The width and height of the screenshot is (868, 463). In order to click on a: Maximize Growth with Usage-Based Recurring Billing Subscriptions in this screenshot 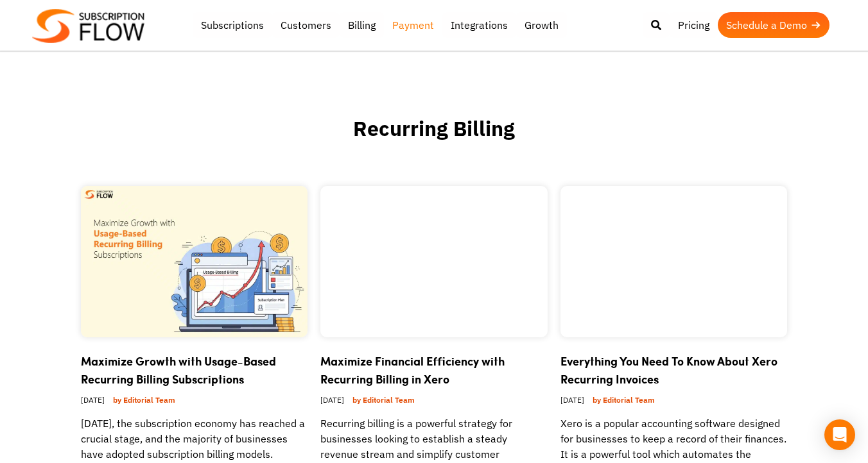, I will do `click(178, 370)`.